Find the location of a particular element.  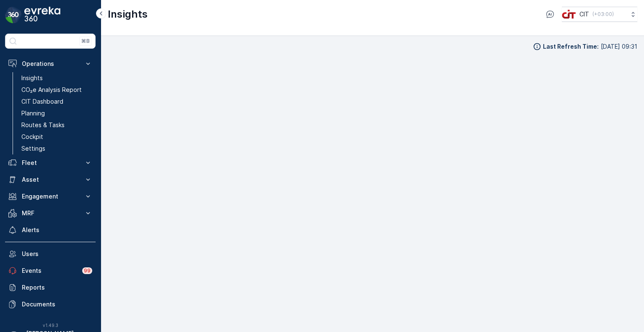

a: Planning is located at coordinates (57, 113).